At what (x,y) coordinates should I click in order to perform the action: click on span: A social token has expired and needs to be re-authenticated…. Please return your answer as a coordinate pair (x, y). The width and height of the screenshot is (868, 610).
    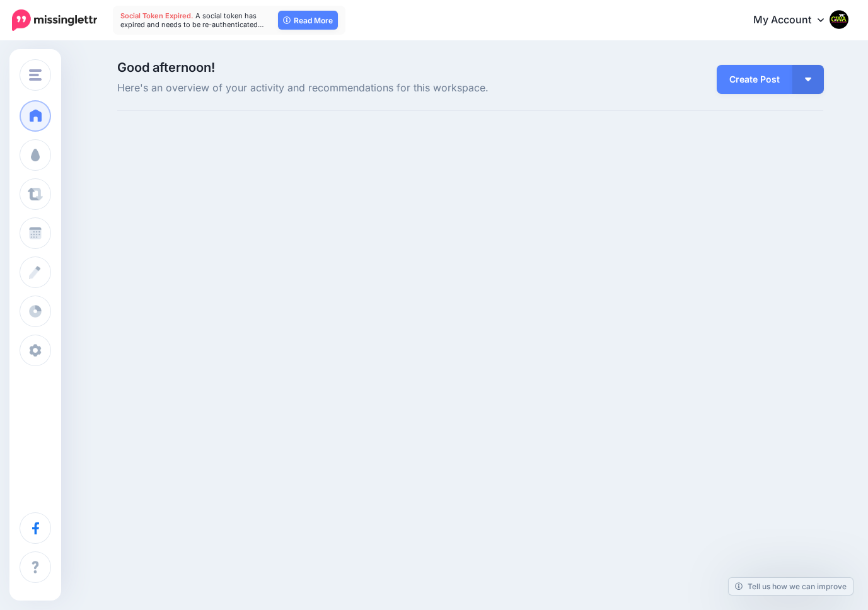
    Looking at the image, I should click on (192, 20).